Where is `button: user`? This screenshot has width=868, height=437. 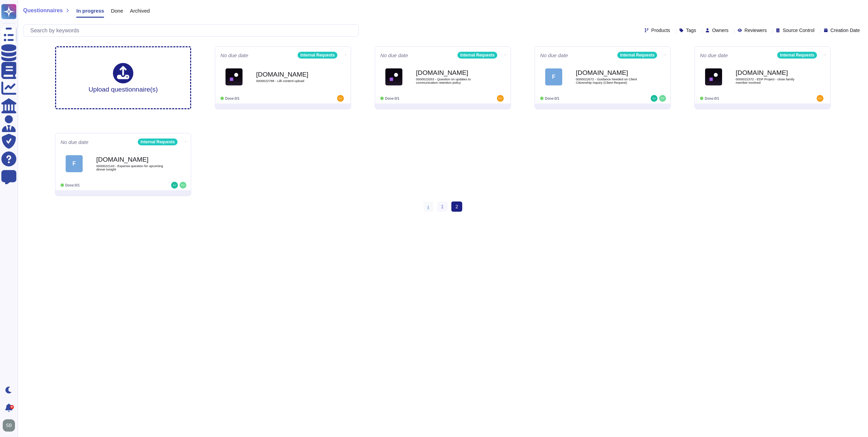
button: user is located at coordinates (10, 425).